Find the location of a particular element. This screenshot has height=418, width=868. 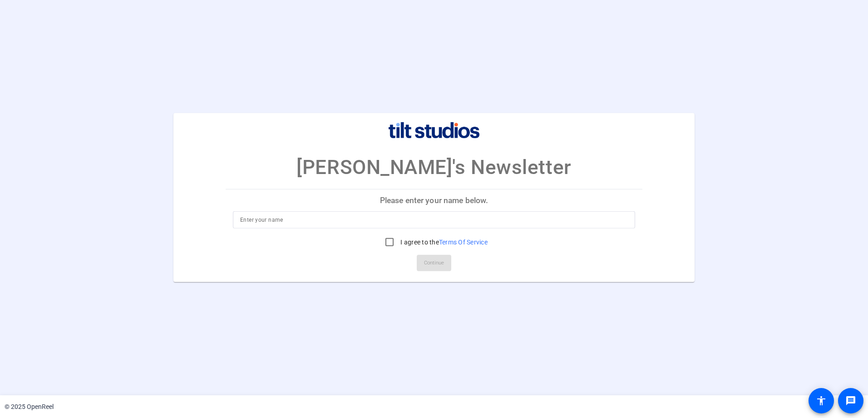

p: Please enter your name below. is located at coordinates (434, 200).